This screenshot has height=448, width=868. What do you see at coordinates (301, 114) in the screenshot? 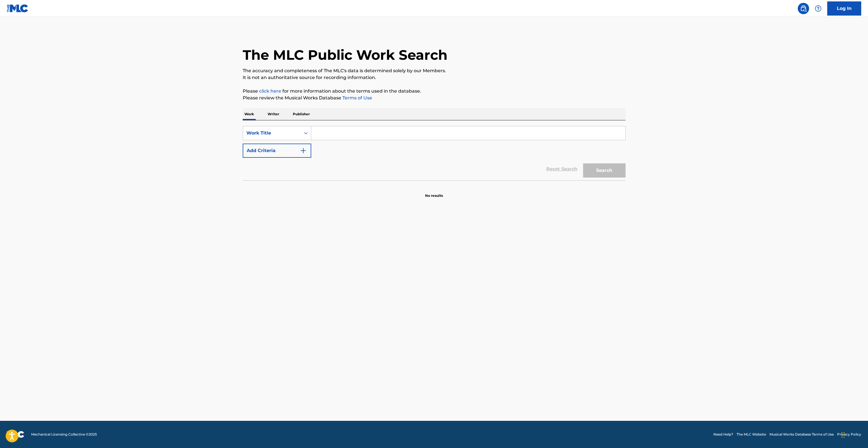
I see `p: Publisher` at bounding box center [301, 114].